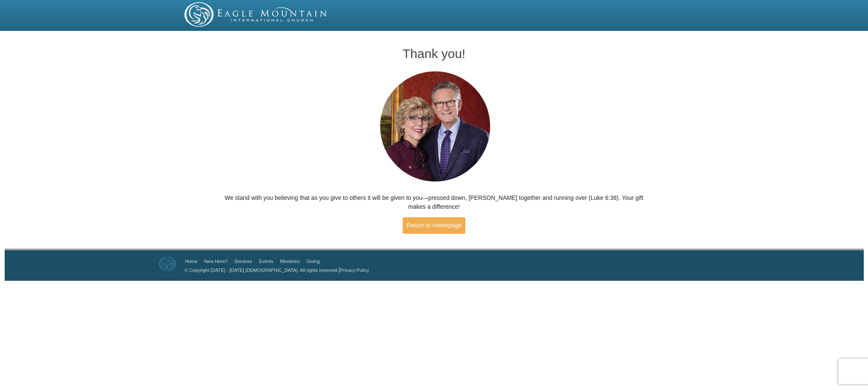 Image resolution: width=868 pixels, height=390 pixels. I want to click on a: Services, so click(243, 261).